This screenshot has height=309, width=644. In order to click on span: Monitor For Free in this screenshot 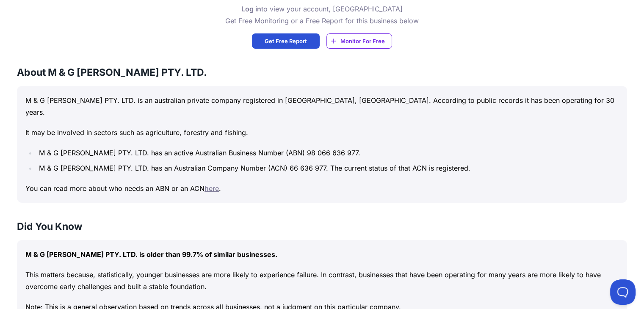, I will do `click(362, 41)`.